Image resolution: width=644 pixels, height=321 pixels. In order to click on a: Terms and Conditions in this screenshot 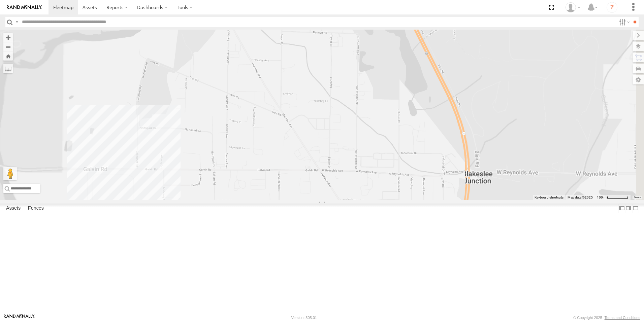, I will do `click(622, 318)`.